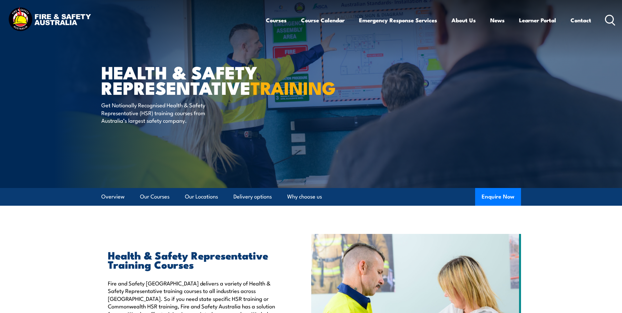  What do you see at coordinates (305, 197) in the screenshot?
I see `a: Why choose us` at bounding box center [305, 197].